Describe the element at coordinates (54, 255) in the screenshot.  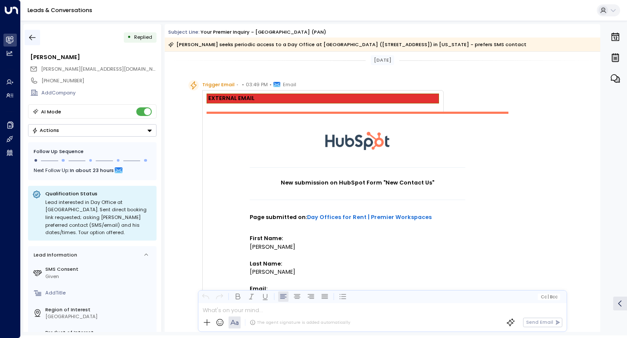
I see `div: Lead Information` at that location.